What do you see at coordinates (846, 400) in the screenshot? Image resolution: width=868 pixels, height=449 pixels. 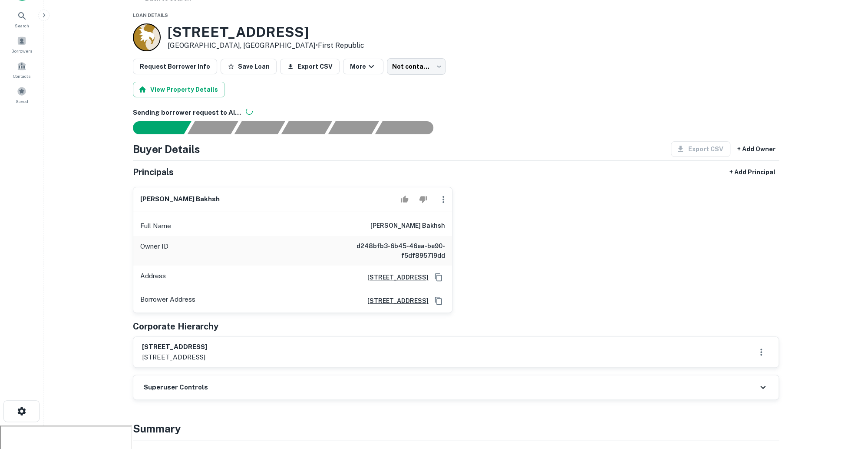 I see `div: Chat Widget` at bounding box center [846, 400].